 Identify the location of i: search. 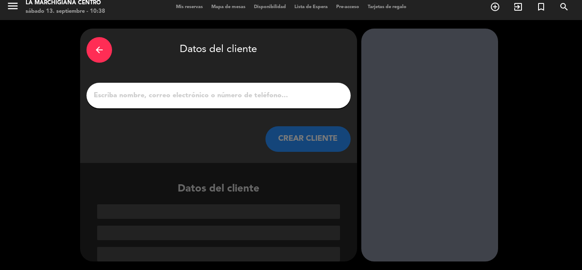
(564, 7).